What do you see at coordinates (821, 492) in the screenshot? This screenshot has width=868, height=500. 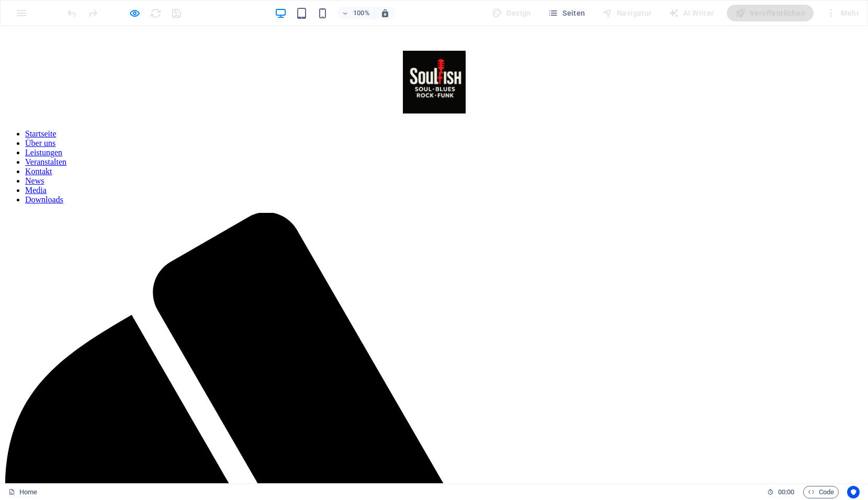 I see `span: Code` at bounding box center [821, 492].